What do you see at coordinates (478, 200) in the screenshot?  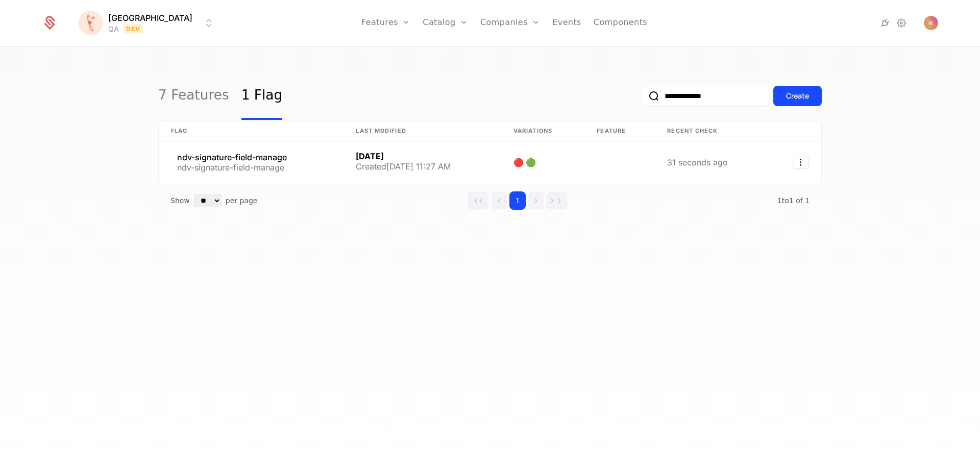 I see `button: Go to first page` at bounding box center [478, 200].